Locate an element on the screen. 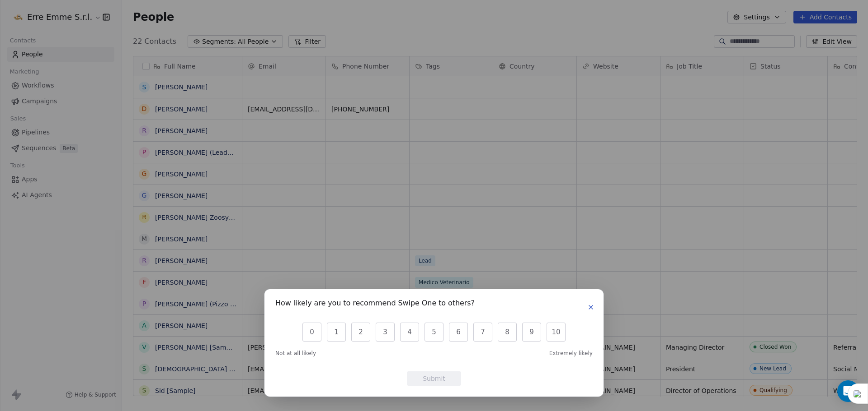 This screenshot has height=411, width=868. button: 8 is located at coordinates (507, 332).